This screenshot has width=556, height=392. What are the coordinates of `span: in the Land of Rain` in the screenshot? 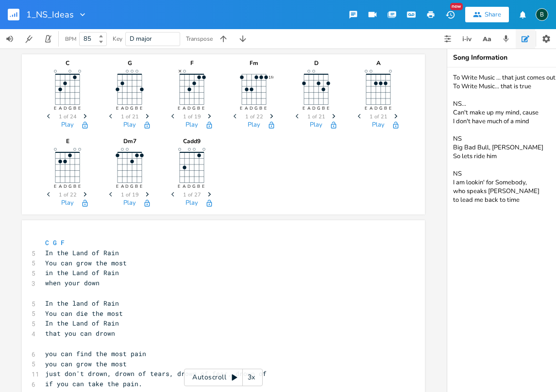 It's located at (82, 272).